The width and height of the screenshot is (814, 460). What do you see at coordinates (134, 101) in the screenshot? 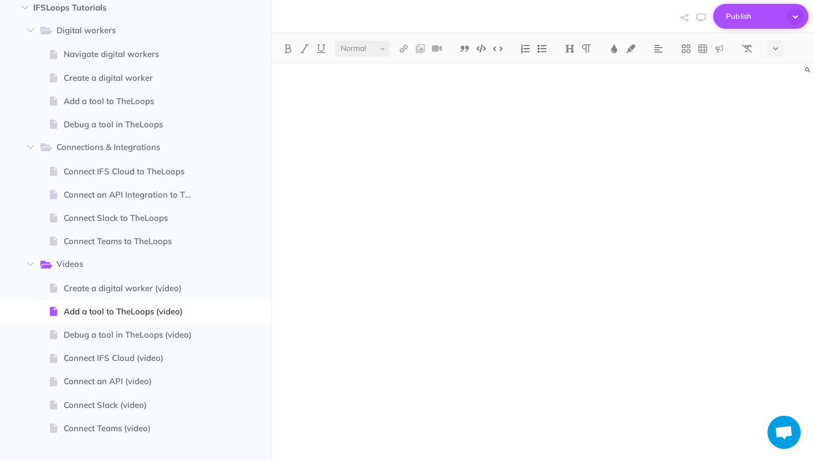
I see `span: Add a tool to TheLoops` at bounding box center [134, 101].